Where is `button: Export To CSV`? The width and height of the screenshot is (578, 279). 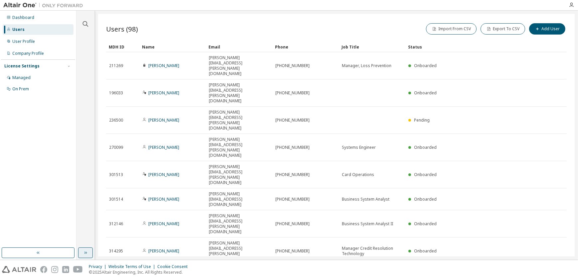
button: Export To CSV is located at coordinates (503, 29).